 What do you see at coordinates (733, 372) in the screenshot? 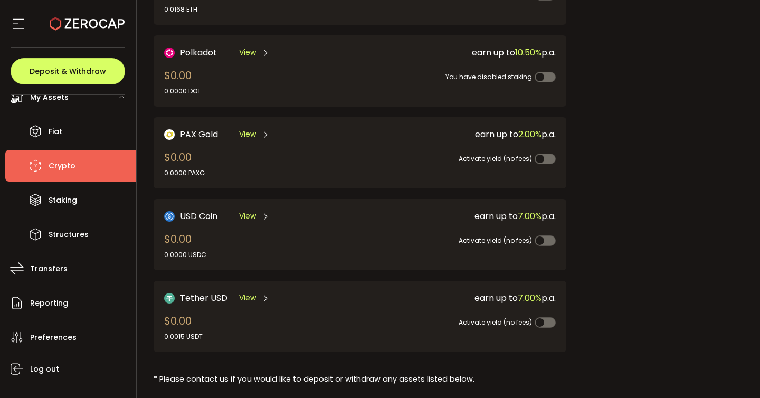
I see `div: Chat Widget` at bounding box center [733, 372].